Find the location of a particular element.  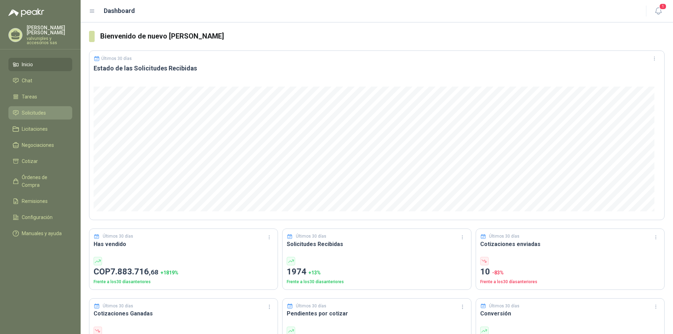

span: 1 is located at coordinates (663, 6).